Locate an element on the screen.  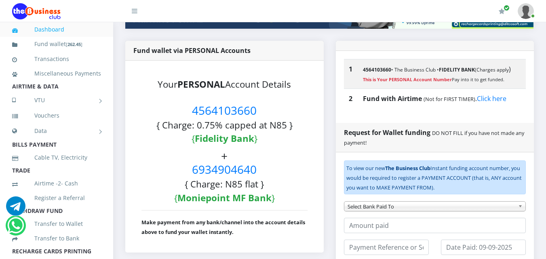
i: Renew/Upgrade Subscription is located at coordinates (502, 11).